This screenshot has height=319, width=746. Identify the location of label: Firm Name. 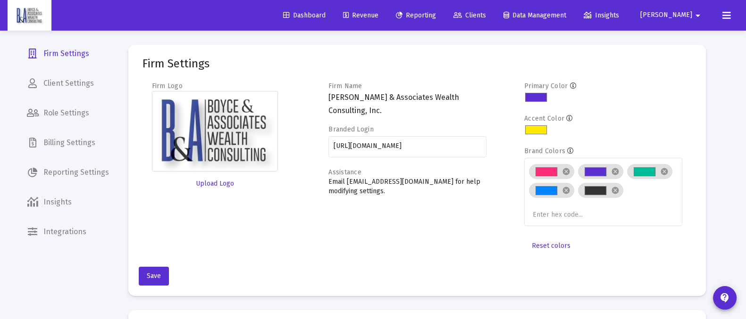
(345, 86).